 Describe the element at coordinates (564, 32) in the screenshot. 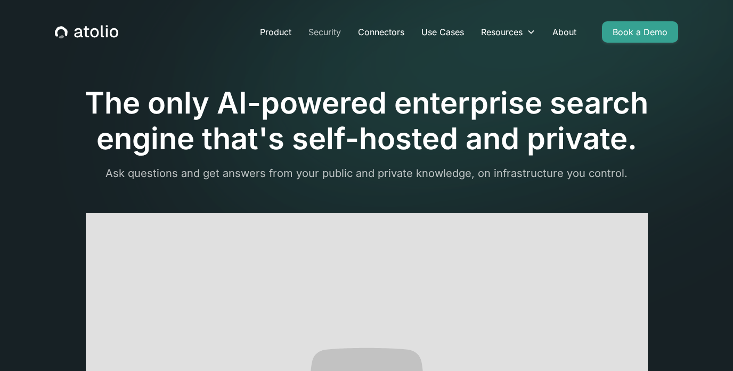

I see `a: About` at that location.